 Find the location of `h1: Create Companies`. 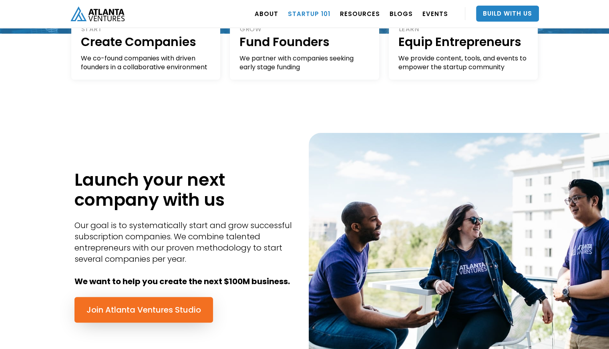

h1: Create Companies is located at coordinates (146, 42).